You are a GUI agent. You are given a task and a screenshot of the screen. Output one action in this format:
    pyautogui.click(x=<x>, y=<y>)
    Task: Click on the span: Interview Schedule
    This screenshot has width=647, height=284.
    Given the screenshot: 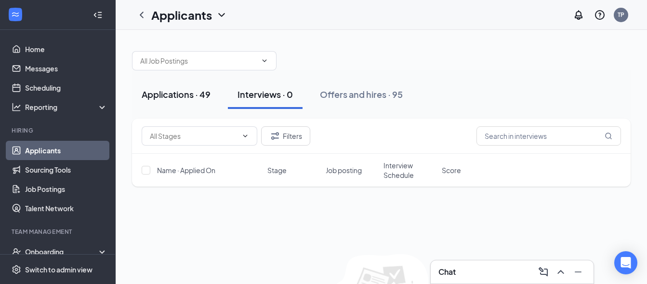 What is the action you would take?
    pyautogui.click(x=410, y=170)
    